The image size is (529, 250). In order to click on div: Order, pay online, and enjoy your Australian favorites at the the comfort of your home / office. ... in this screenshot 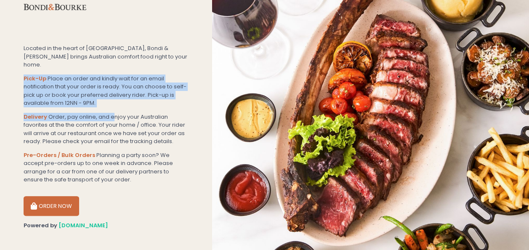, I will do `click(106, 129)`.